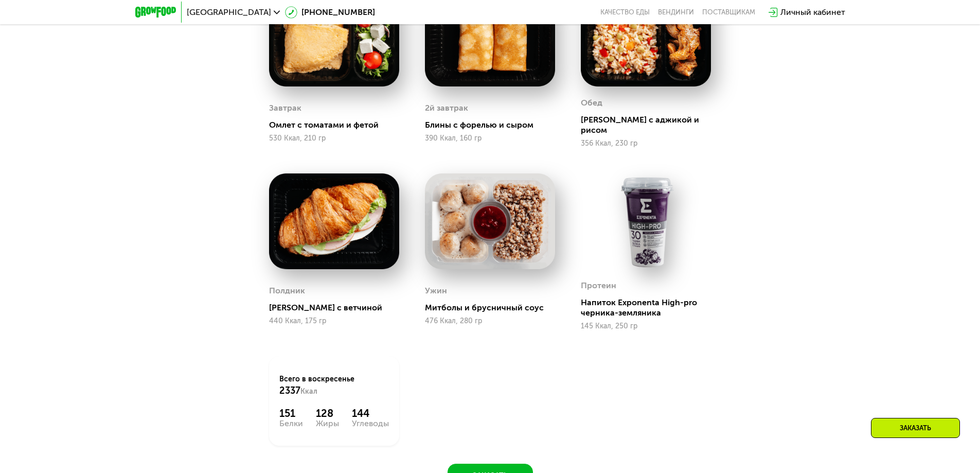 The height and width of the screenshot is (473, 980). What do you see at coordinates (291, 423) in the screenshot?
I see `div: Белки` at bounding box center [291, 423].